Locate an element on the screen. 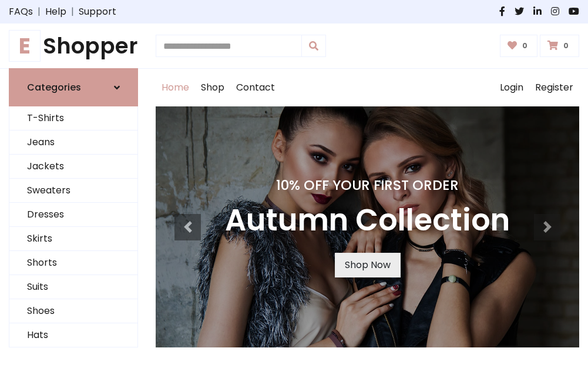 This screenshot has height=378, width=588. h4: 10% Off Your First Order is located at coordinates (367, 185).